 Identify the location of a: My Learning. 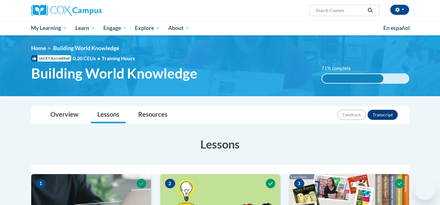
(49, 28).